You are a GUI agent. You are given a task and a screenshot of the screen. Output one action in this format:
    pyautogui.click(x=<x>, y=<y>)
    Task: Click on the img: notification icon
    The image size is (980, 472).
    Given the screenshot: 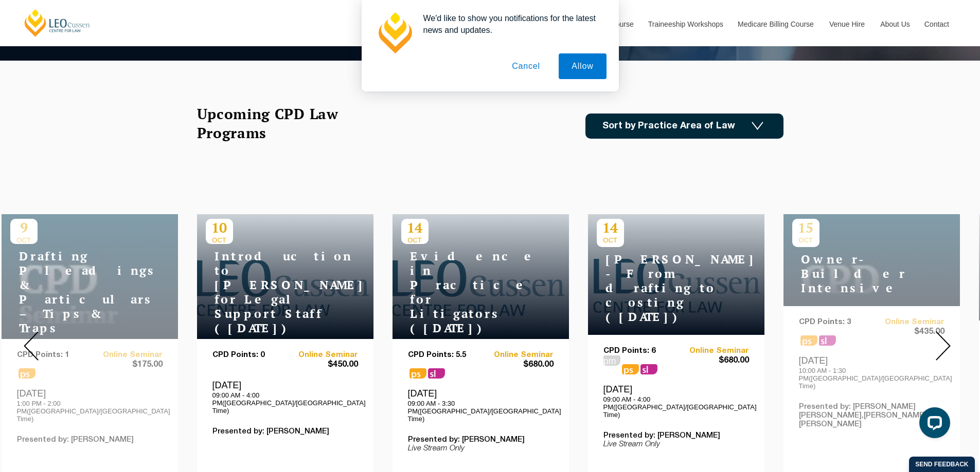 What is the action you would take?
    pyautogui.click(x=395, y=33)
    